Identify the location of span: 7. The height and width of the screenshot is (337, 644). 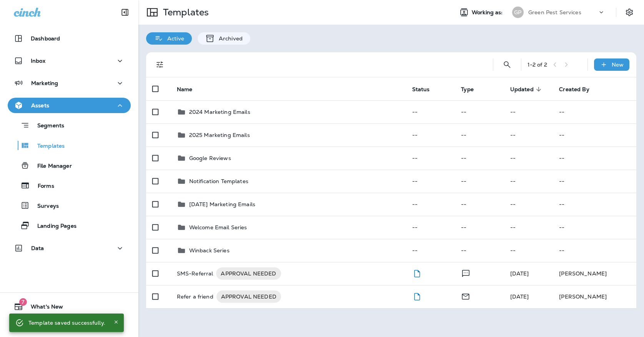
(23, 302).